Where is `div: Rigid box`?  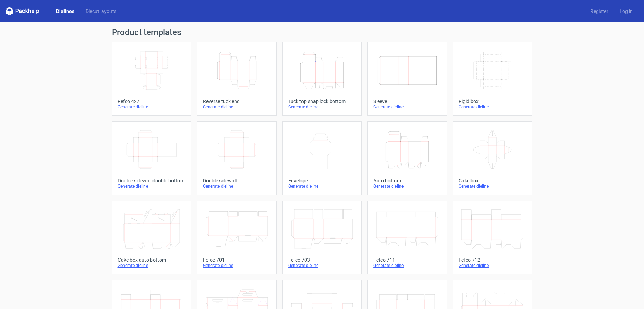
div: Rigid box is located at coordinates (492, 101).